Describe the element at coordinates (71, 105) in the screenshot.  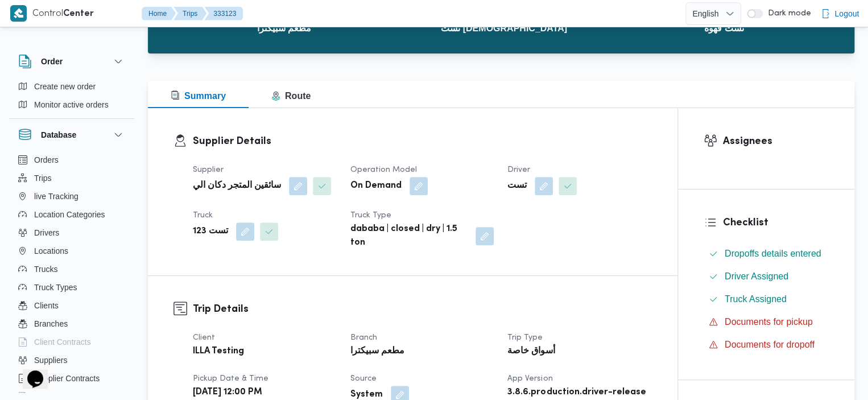
I see `span: Monitor active orders` at that location.